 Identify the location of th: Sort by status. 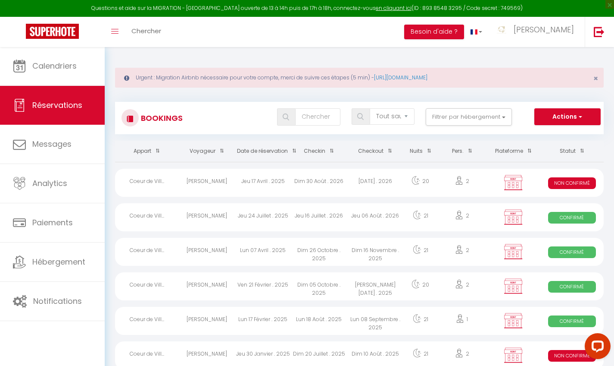
(572, 151).